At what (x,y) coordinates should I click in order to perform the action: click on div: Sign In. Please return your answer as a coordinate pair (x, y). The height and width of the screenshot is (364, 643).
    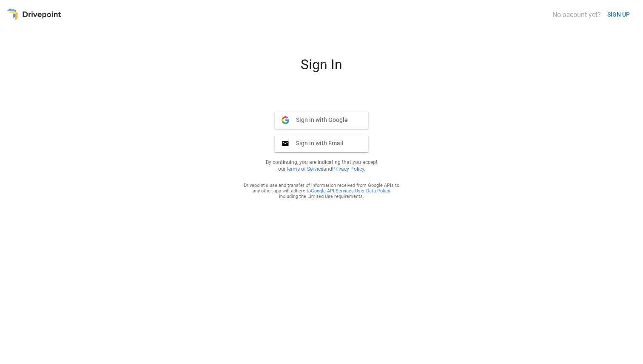
    Looking at the image, I should click on (321, 68).